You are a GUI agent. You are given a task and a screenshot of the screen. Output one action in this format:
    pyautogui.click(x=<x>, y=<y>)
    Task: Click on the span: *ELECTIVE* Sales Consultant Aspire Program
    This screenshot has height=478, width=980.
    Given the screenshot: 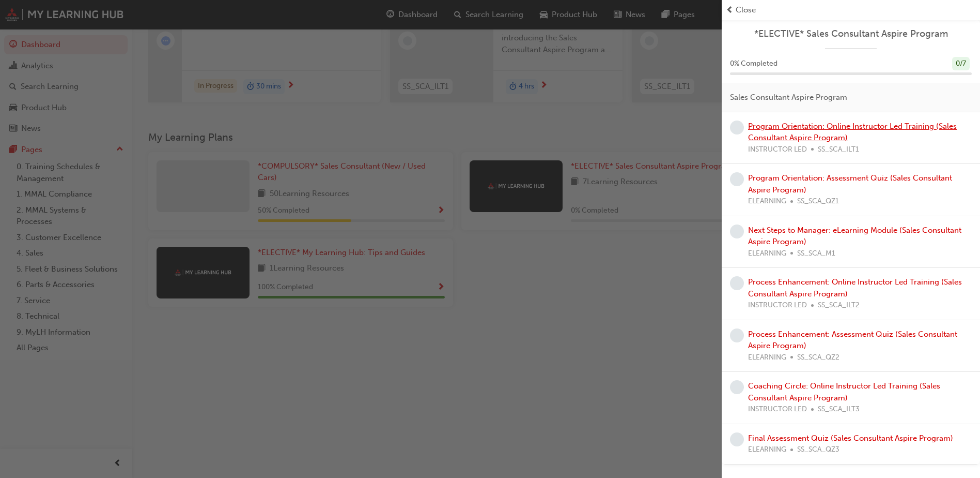 What is the action you would take?
    pyautogui.click(x=851, y=34)
    